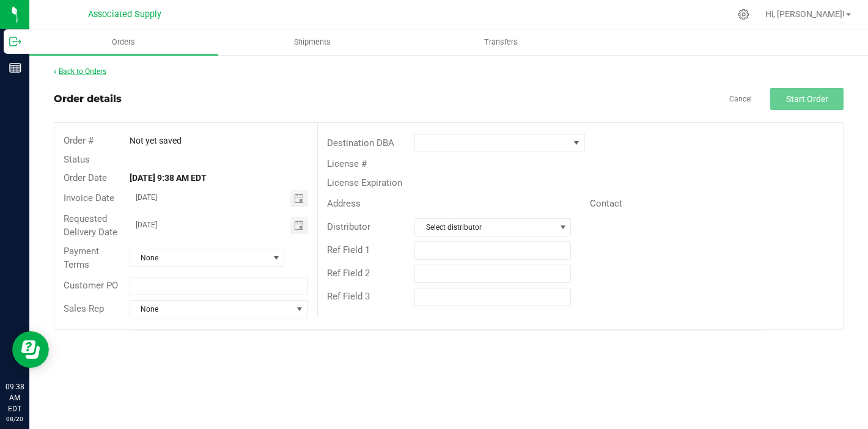 The image size is (868, 429). Describe the element at coordinates (364, 182) in the screenshot. I see `span: License Expiration` at that location.